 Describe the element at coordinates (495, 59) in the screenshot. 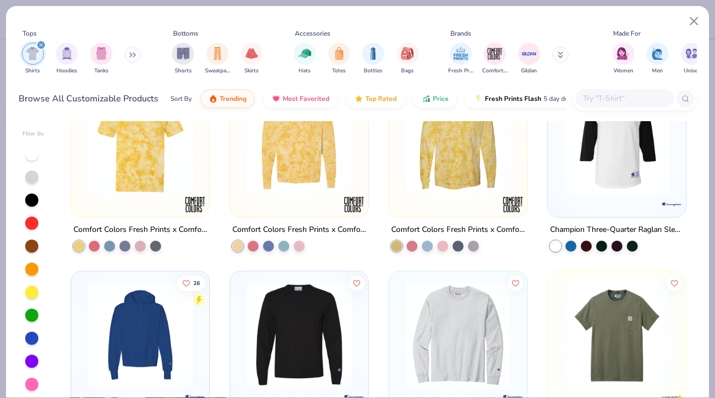

I see `div: filter for Comfort Colors` at that location.